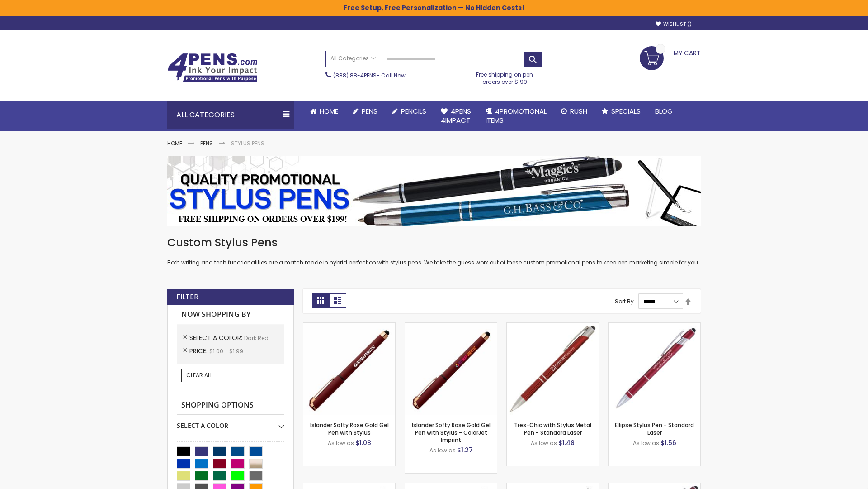 This screenshot has height=489, width=868. I want to click on strong: Now Shopping by, so click(231, 315).